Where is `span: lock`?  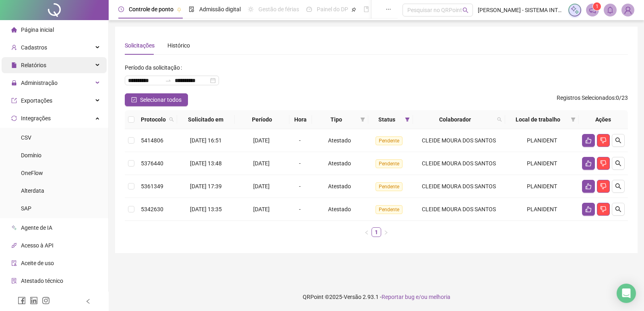
span: lock is located at coordinates (14, 83).